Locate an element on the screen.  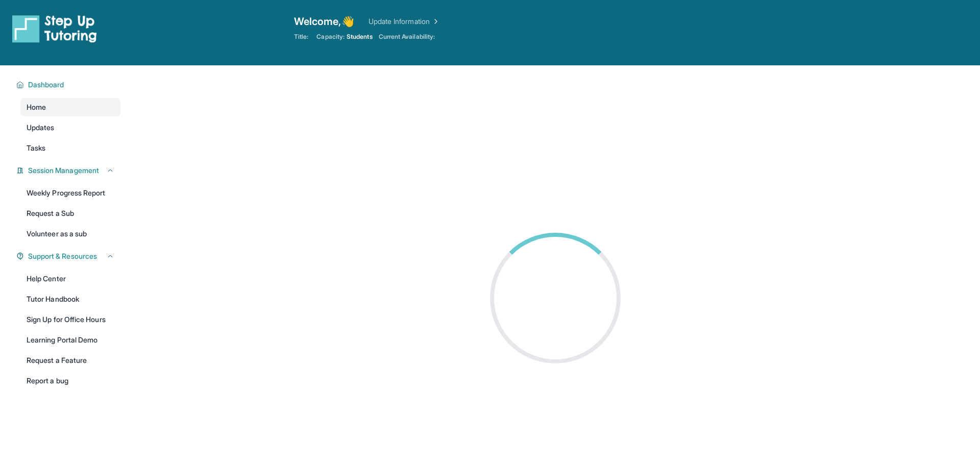
a: Updates is located at coordinates (70, 127).